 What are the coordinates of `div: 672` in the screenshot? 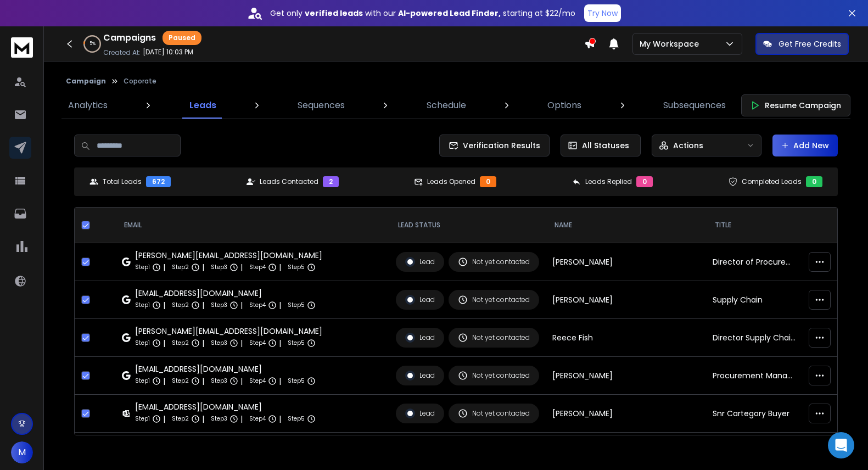 It's located at (159, 182).